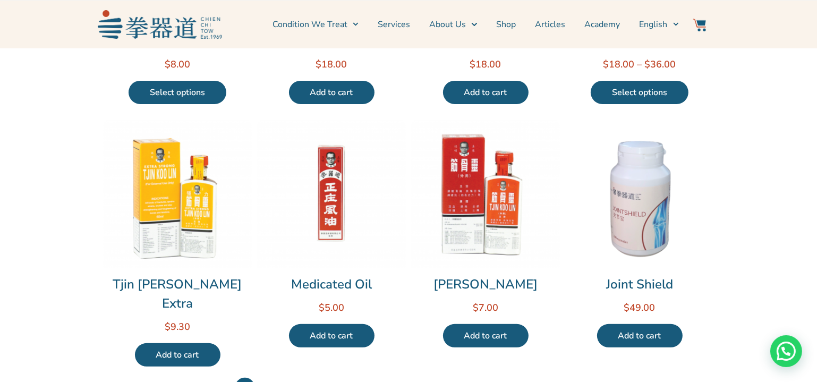 The height and width of the screenshot is (382, 817). What do you see at coordinates (177, 327) in the screenshot?
I see `bdi: 9.30` at bounding box center [177, 327].